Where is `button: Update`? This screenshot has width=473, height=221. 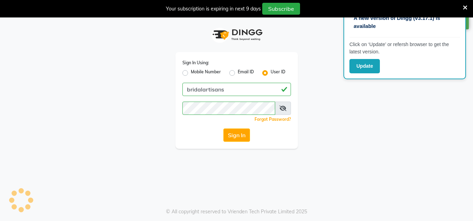
button: Update is located at coordinates (364, 66).